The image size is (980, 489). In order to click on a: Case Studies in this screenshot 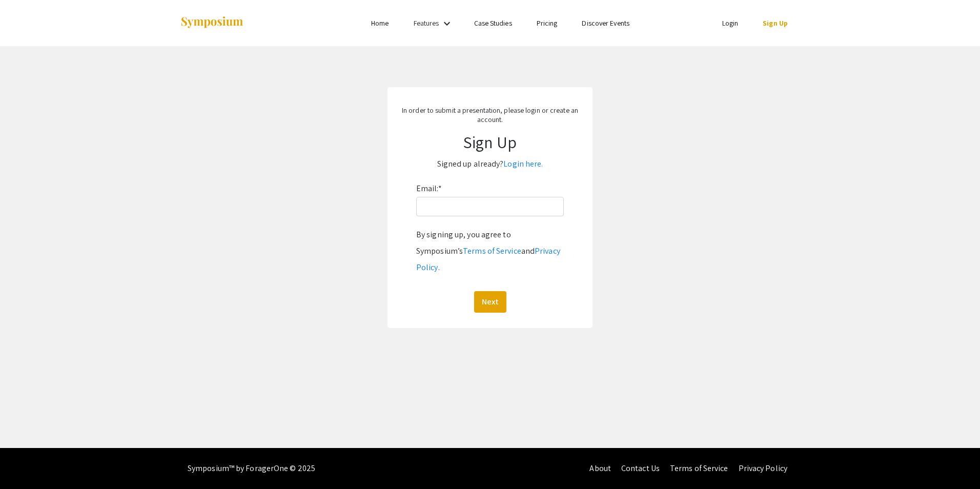, I will do `click(493, 23)`.